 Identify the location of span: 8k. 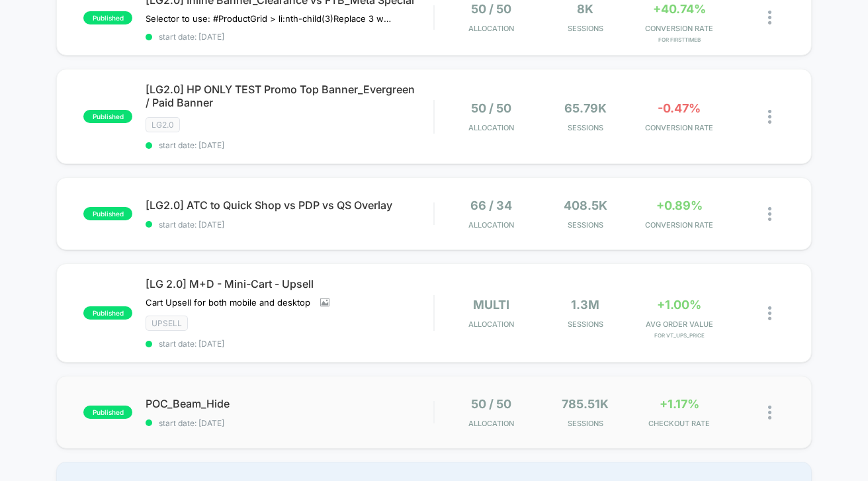
(585, 8).